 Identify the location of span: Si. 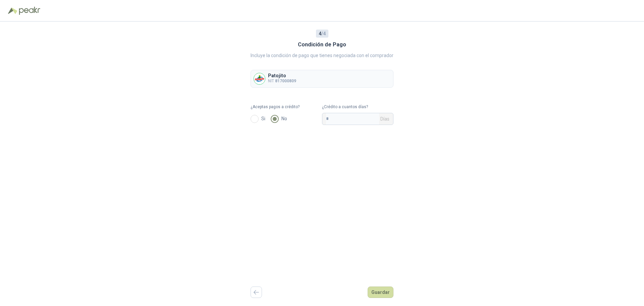
(263, 118).